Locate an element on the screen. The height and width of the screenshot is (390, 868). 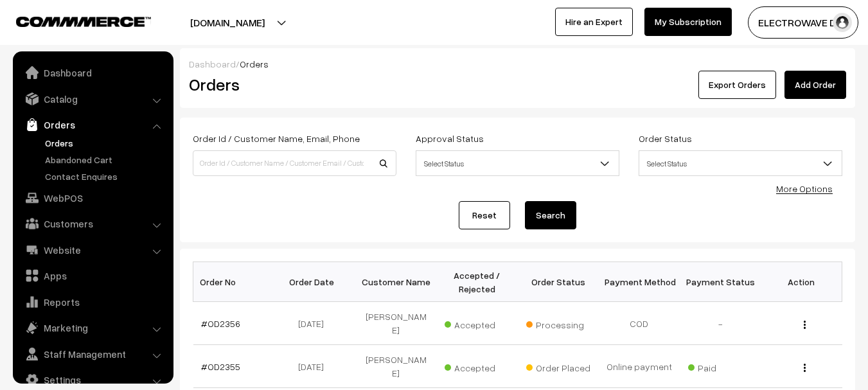
img: user is located at coordinates (843, 22).